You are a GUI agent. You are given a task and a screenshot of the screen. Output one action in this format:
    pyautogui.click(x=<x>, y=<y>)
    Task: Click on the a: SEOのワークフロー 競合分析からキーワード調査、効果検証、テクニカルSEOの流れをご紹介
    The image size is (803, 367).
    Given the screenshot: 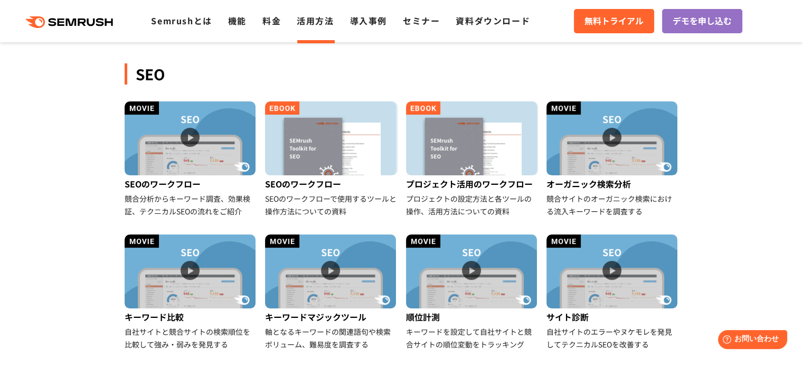 What is the action you would take?
    pyautogui.click(x=191, y=159)
    